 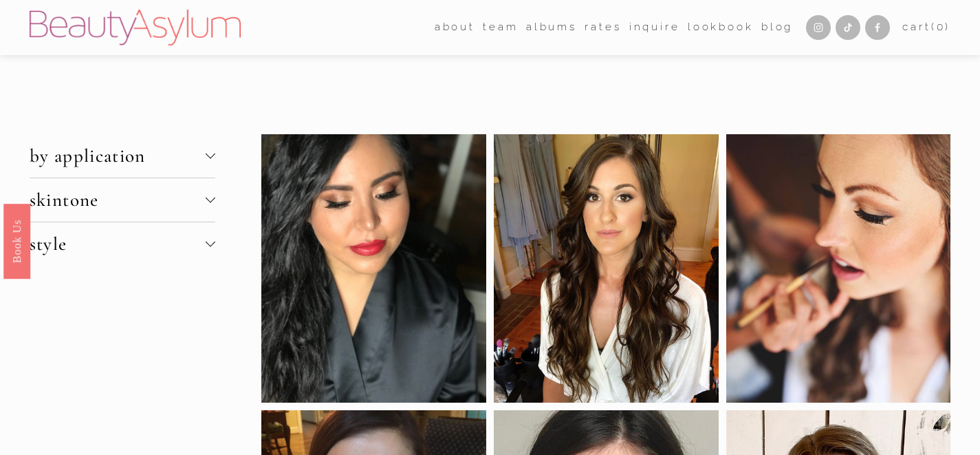 What do you see at coordinates (818, 27) in the screenshot?
I see `a: Instagram` at bounding box center [818, 27].